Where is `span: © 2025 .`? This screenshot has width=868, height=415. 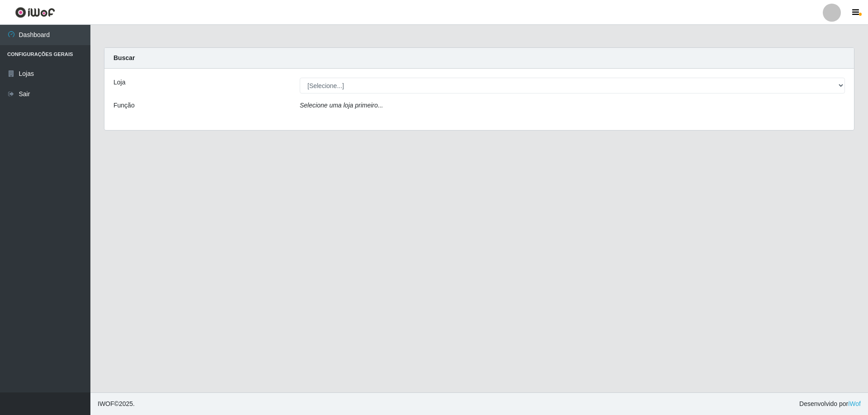
span: © 2025 . is located at coordinates (116, 404).